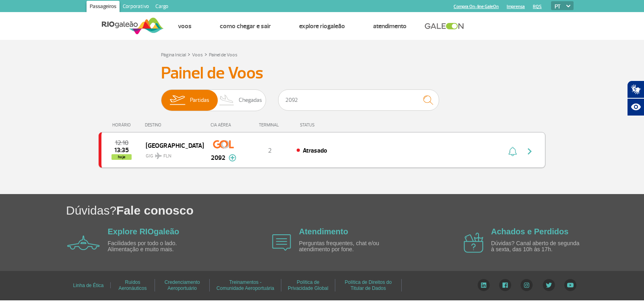 Image resolution: width=644 pixels, height=308 pixels. Describe the element at coordinates (171, 154) in the screenshot. I see `span: GIG` at that location.